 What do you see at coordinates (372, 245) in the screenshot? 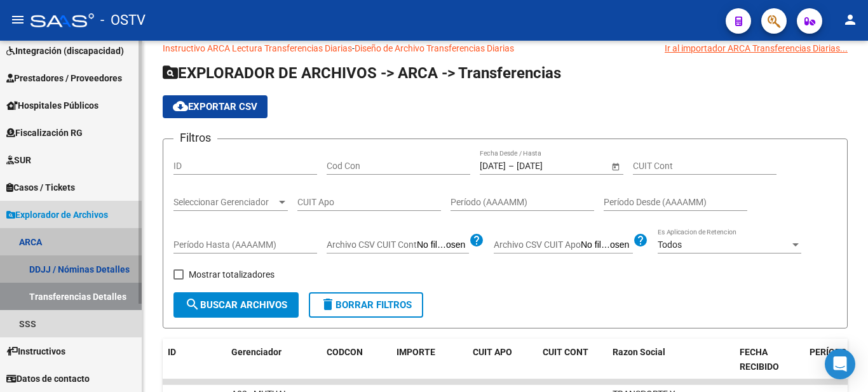
I see `span: Archivo CSV CUIT Cont` at bounding box center [372, 245].